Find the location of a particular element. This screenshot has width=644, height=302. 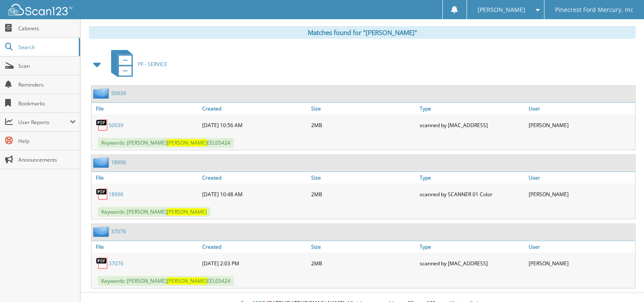

div: Chat Widget is located at coordinates (623, 281).